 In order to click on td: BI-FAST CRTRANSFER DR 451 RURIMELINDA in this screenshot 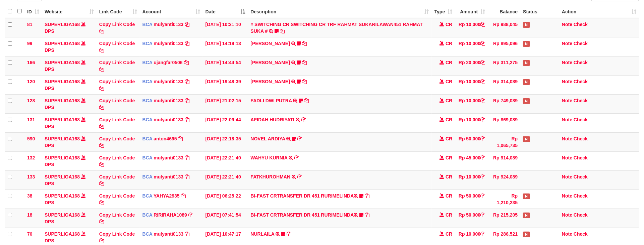, I will do `click(340, 218)`.